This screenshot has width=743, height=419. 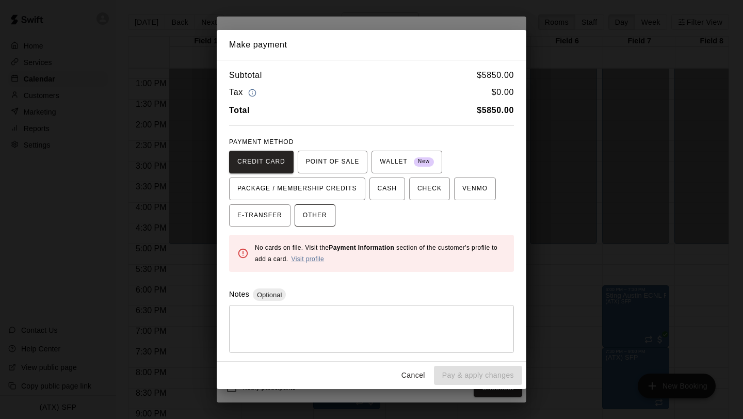 I want to click on span: No cards on file. Visit the section of the customer's profile to add a card., so click(x=376, y=253).